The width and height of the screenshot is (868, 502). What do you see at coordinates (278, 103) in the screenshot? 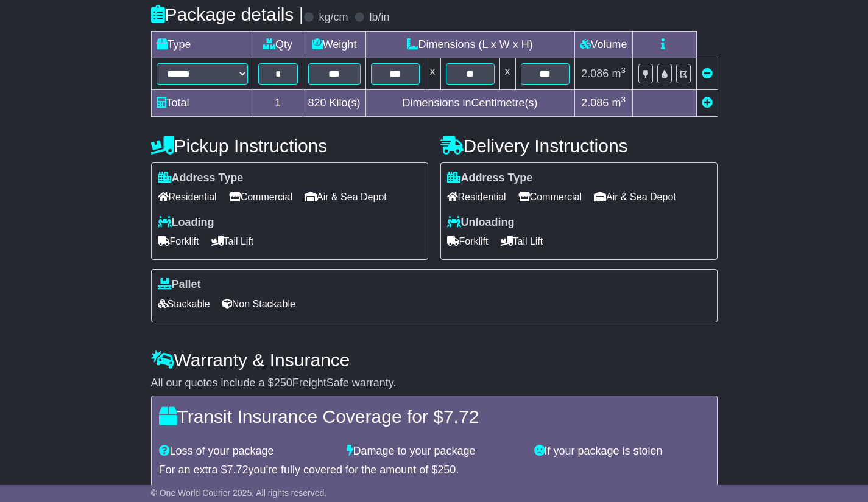
I see `td: 1` at bounding box center [278, 103].